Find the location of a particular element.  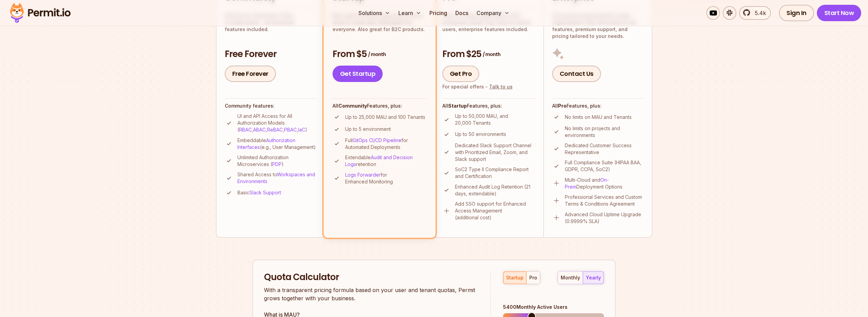

a: Start Now is located at coordinates (839, 13).